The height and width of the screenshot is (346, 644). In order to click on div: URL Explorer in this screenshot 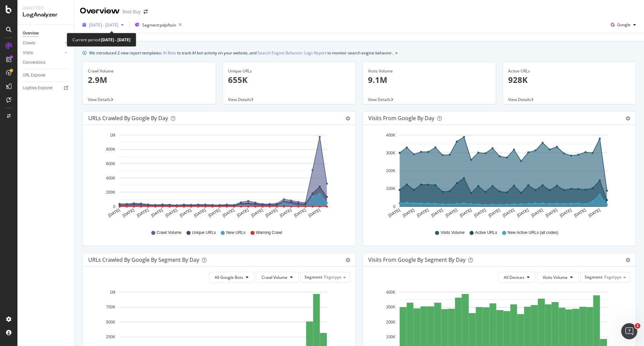, I will do `click(34, 75)`.